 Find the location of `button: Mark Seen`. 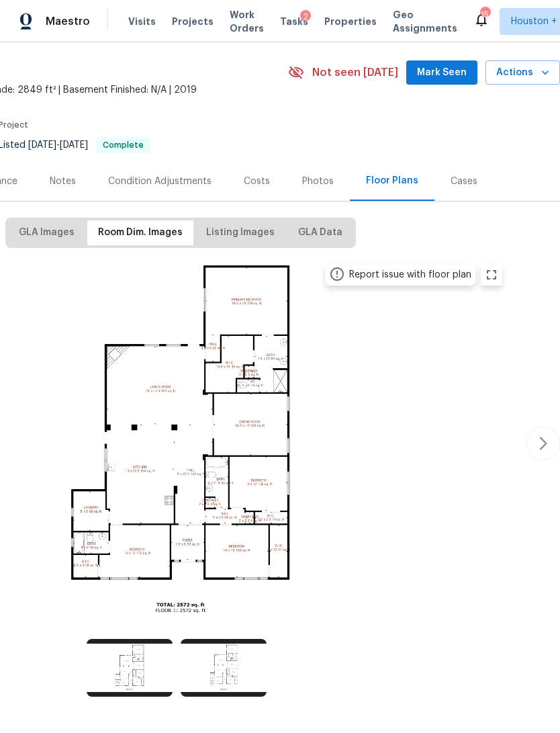

button: Mark Seen is located at coordinates (442, 72).